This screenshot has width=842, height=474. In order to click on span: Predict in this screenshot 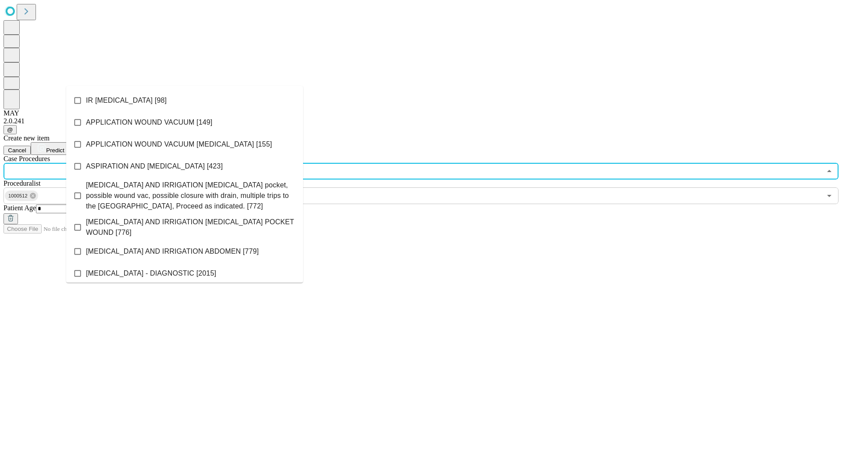, I will do `click(55, 150)`.